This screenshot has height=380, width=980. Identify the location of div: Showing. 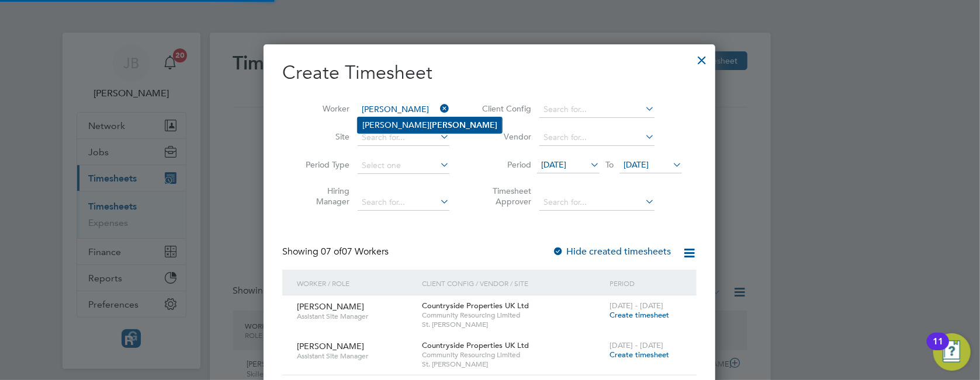
(337, 251).